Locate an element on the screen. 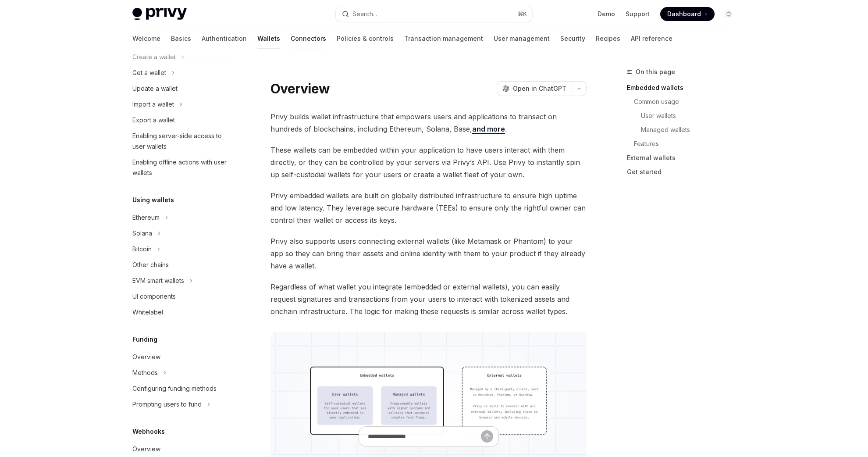 This screenshot has height=457, width=868. h5: Using wallets is located at coordinates (153, 200).